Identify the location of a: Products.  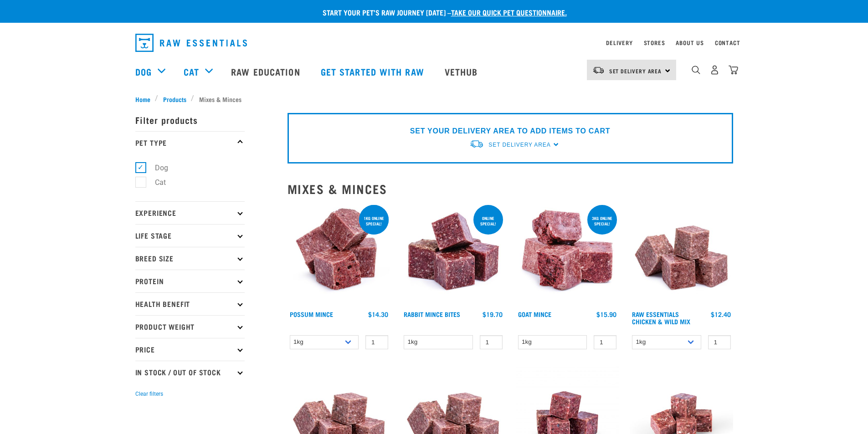
(175, 99).